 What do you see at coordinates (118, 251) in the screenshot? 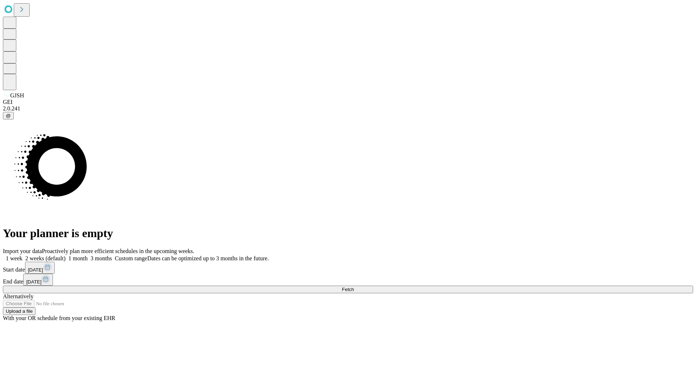
I see `span: Proactively plan more efficient schedules in the upcoming weeks.` at bounding box center [118, 251].